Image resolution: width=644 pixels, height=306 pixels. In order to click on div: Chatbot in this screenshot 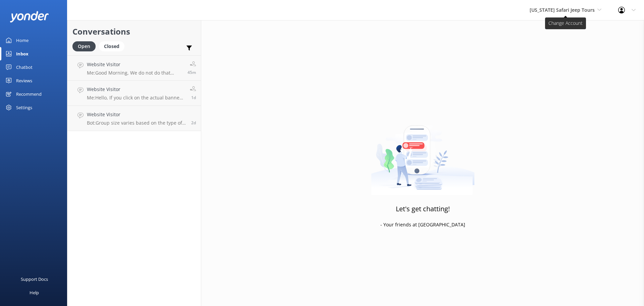, I will do `click(24, 67)`.